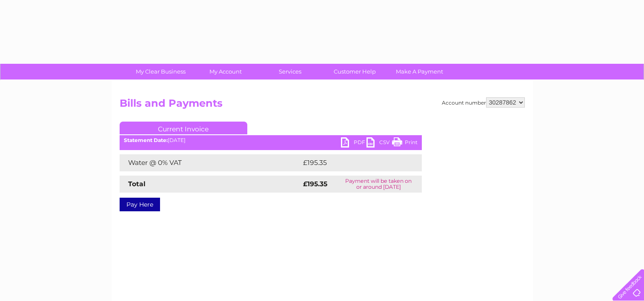  What do you see at coordinates (379, 143) in the screenshot?
I see `a: CSV` at bounding box center [379, 143].